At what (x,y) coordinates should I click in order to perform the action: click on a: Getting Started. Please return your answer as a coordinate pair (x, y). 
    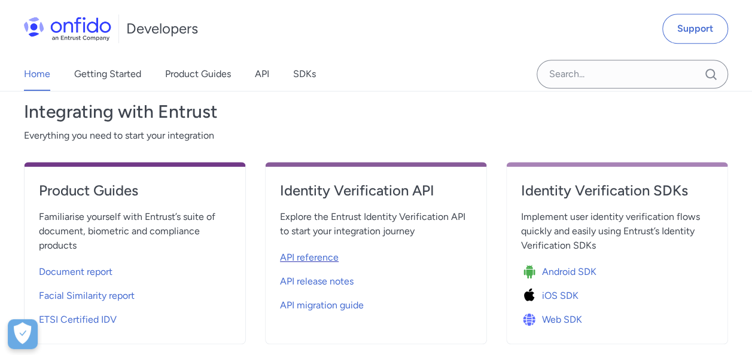
    Looking at the image, I should click on (108, 74).